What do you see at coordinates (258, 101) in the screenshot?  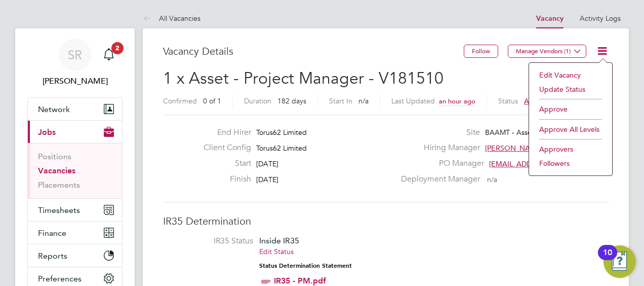 I see `label: Duration` at bounding box center [258, 101].